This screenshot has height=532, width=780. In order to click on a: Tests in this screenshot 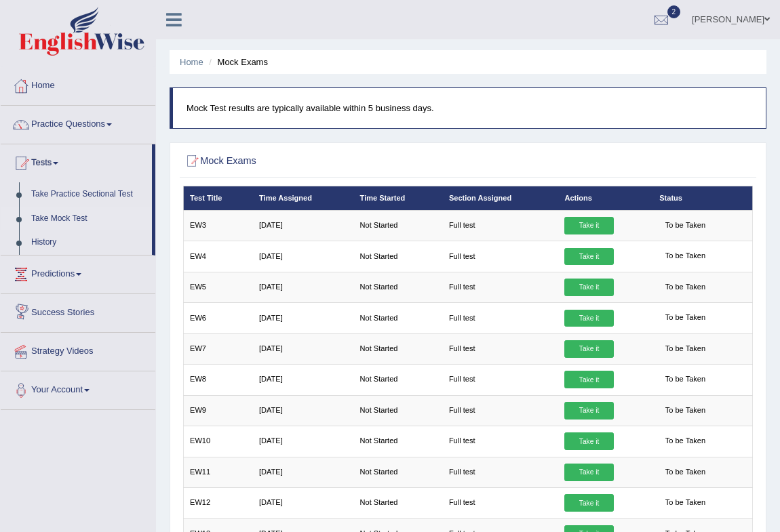, I will do `click(76, 162)`.